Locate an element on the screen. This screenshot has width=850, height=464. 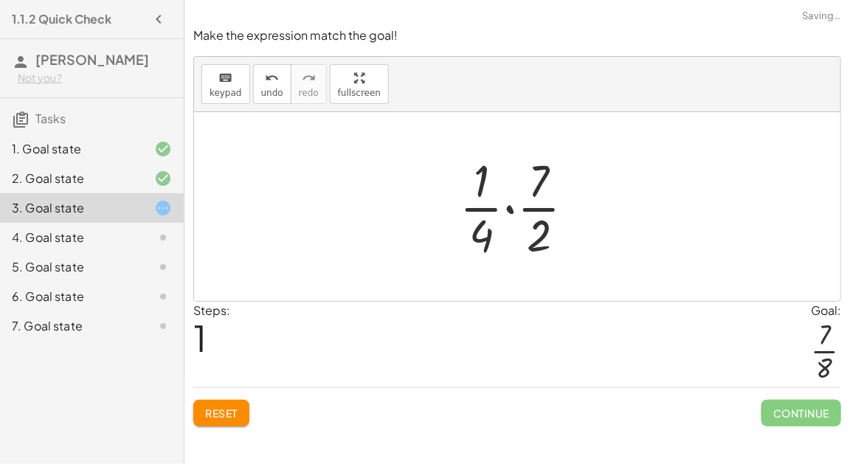
i: Task started. is located at coordinates (163, 208).